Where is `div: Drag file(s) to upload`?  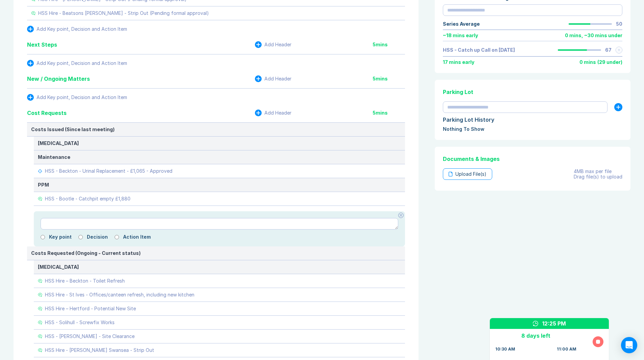 div: Drag file(s) to upload is located at coordinates (598, 177).